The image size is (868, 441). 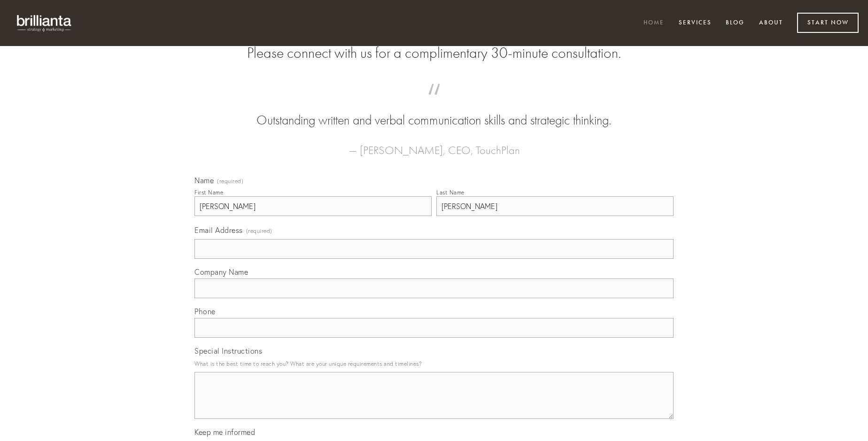 I want to click on a: Home, so click(x=654, y=23).